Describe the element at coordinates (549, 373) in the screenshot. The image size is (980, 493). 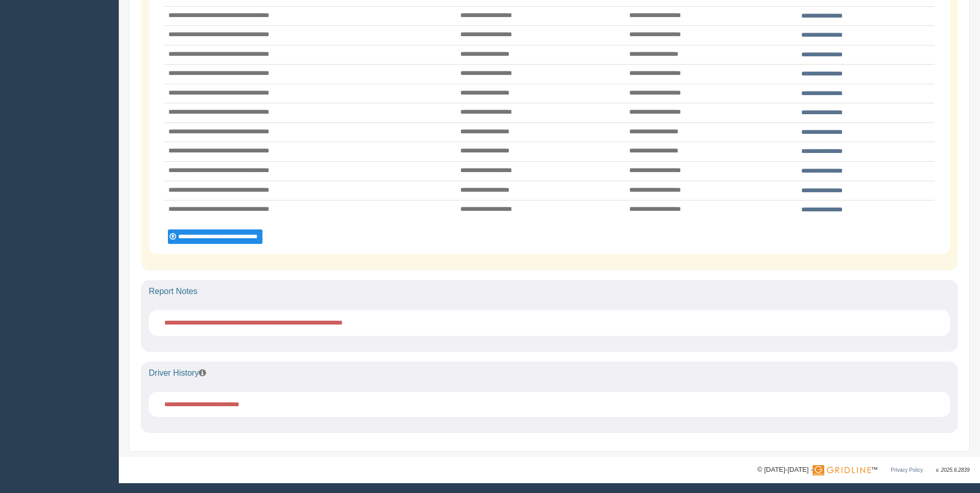
I see `div: Driver History` at that location.